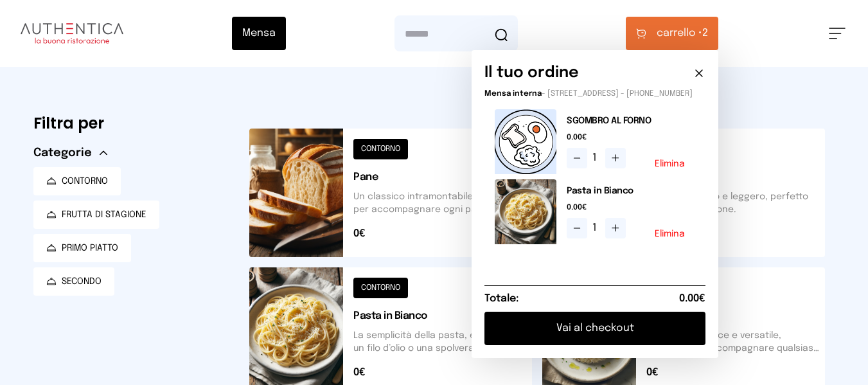  I want to click on button: CONTORNO, so click(78, 182).